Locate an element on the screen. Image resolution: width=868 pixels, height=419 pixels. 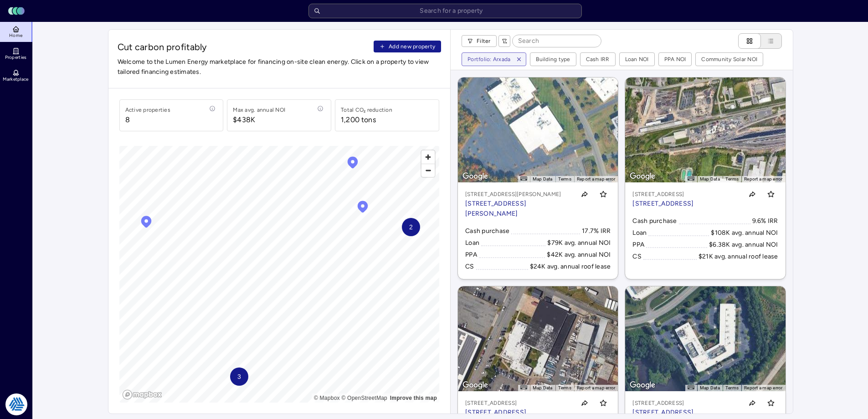
button: Community Solar NOI is located at coordinates (729, 59).